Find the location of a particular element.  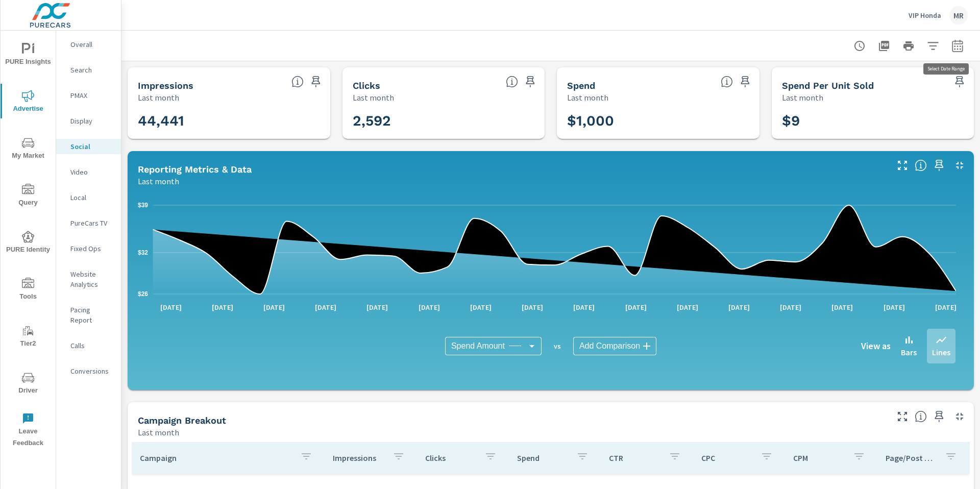

div: Social is located at coordinates (88, 147).